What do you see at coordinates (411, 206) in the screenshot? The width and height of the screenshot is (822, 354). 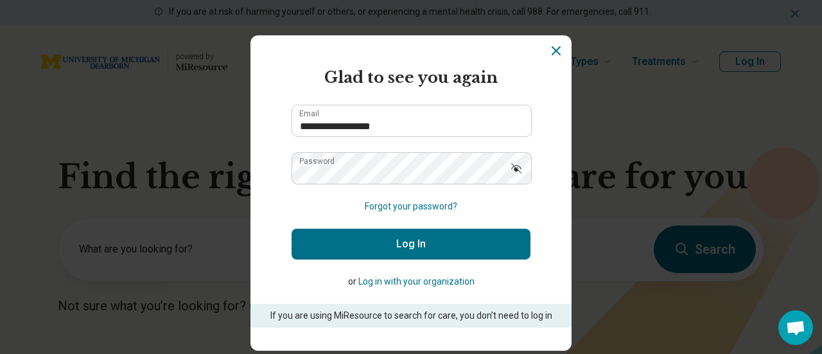 I see `button: Forgot your password?` at bounding box center [411, 206].